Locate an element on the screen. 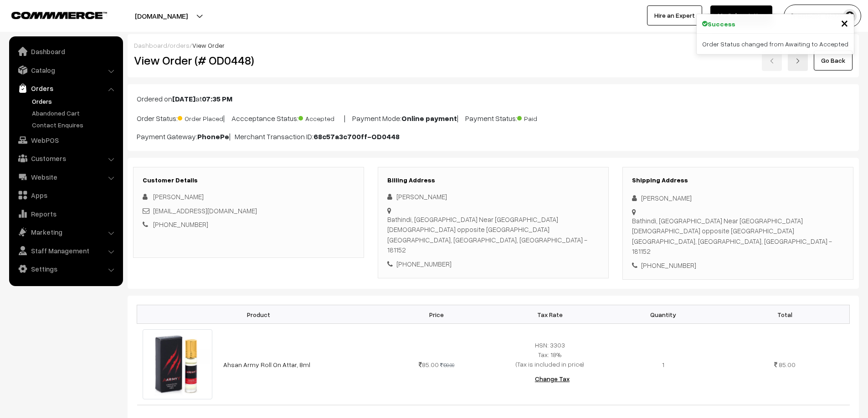  a: Abandoned Cart is located at coordinates (75, 113).